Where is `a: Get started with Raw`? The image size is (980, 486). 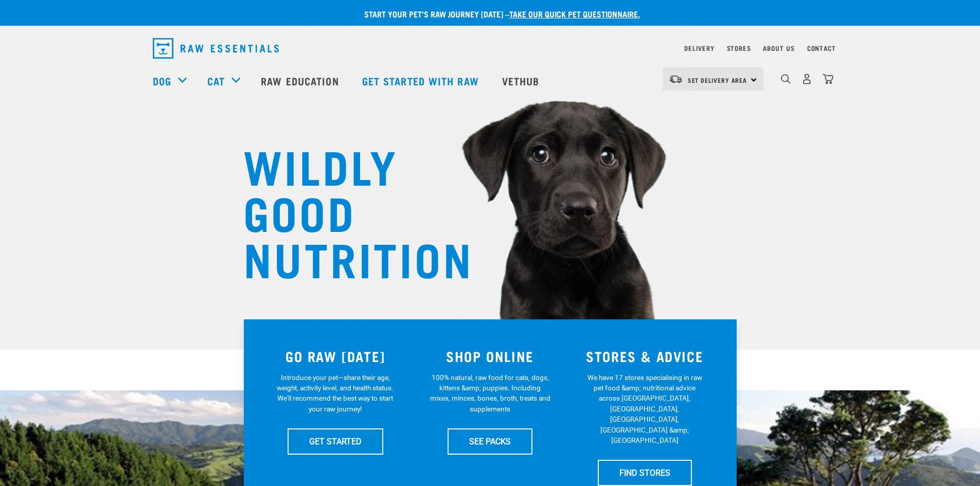 a: Get started with Raw is located at coordinates (422, 81).